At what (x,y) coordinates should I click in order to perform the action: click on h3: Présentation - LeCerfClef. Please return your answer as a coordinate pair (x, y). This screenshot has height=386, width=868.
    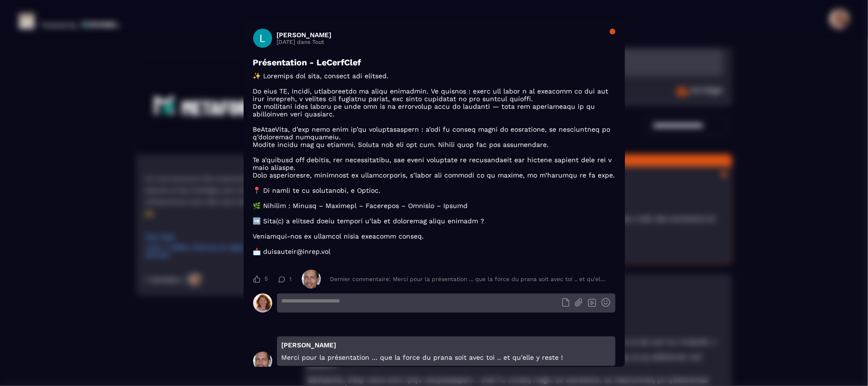
    Looking at the image, I should click on (434, 62).